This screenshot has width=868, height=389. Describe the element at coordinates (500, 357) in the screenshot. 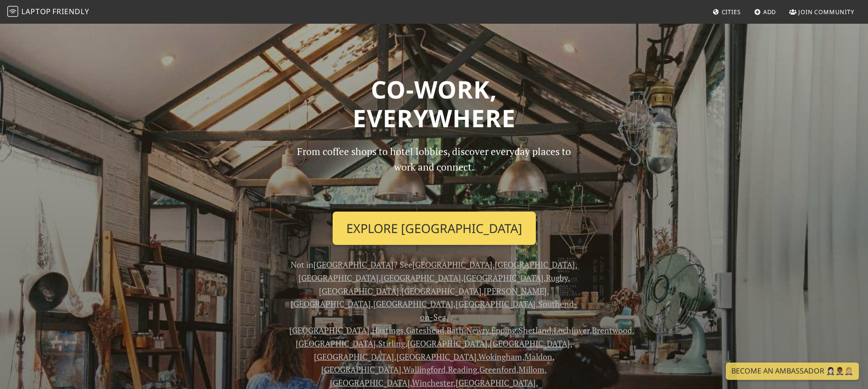

I see `a: Wokingham` at that location.